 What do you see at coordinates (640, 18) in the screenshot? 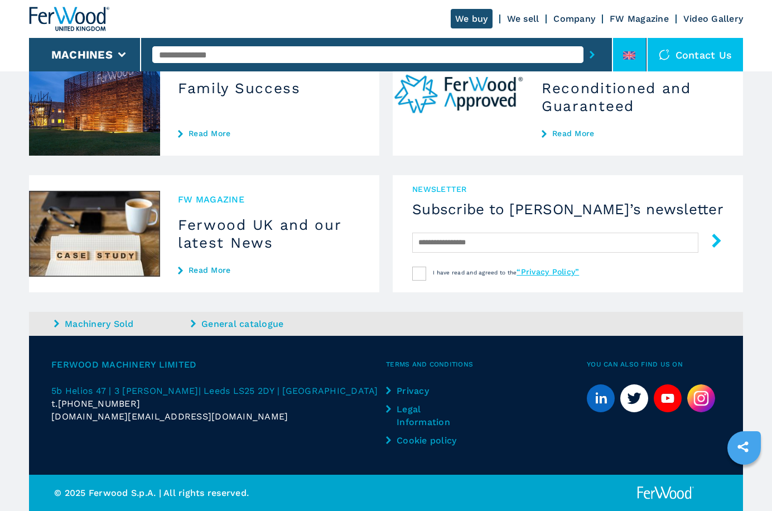
I see `a: FW Magazine` at bounding box center [640, 18].